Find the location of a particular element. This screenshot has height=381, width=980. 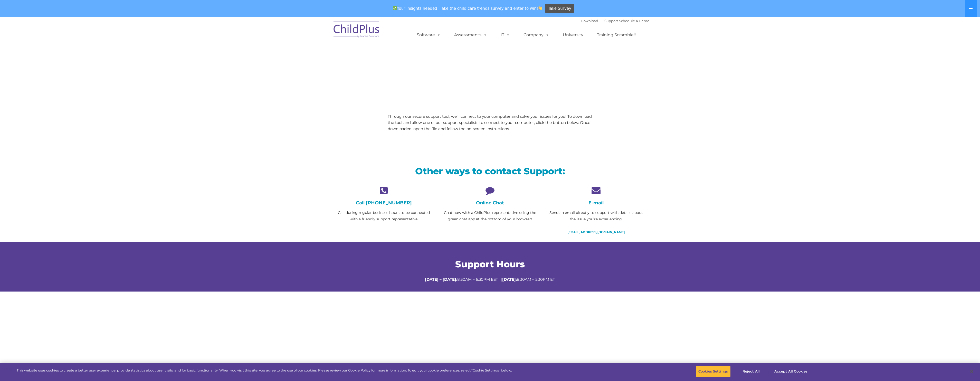

a: Download is located at coordinates (589, 21).